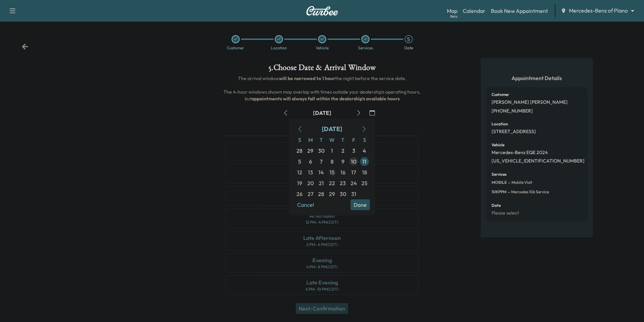  What do you see at coordinates (310, 173) in the screenshot?
I see `span: 13` at bounding box center [310, 173].